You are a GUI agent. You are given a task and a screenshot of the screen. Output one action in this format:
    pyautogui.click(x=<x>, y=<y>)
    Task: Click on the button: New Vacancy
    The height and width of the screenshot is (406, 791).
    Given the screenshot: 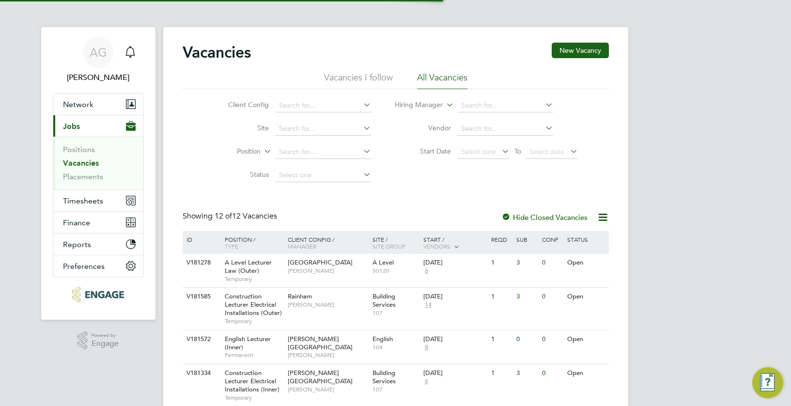 What is the action you would take?
    pyautogui.click(x=580, y=50)
    